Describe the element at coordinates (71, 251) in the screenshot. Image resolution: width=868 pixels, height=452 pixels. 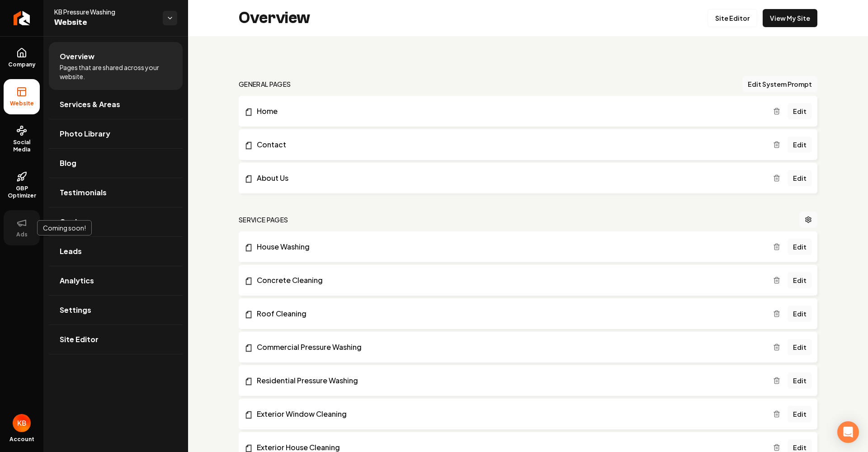
I see `span: Leads` at that location.